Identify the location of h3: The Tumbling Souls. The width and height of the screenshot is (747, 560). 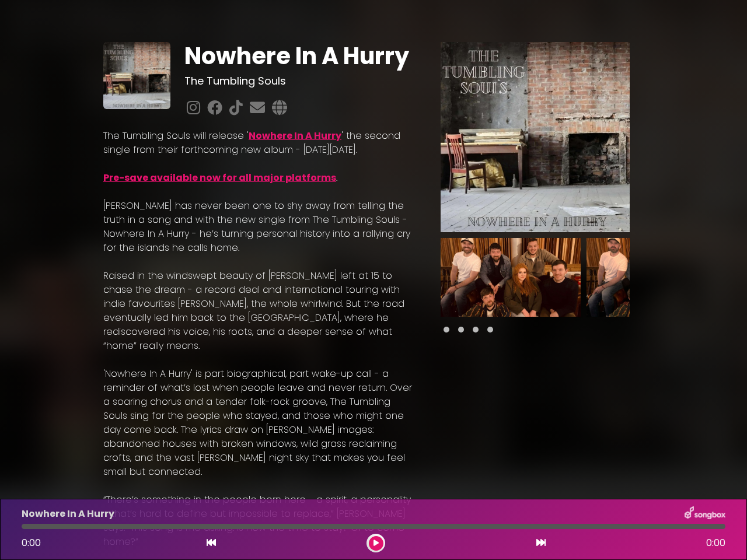
(299, 81).